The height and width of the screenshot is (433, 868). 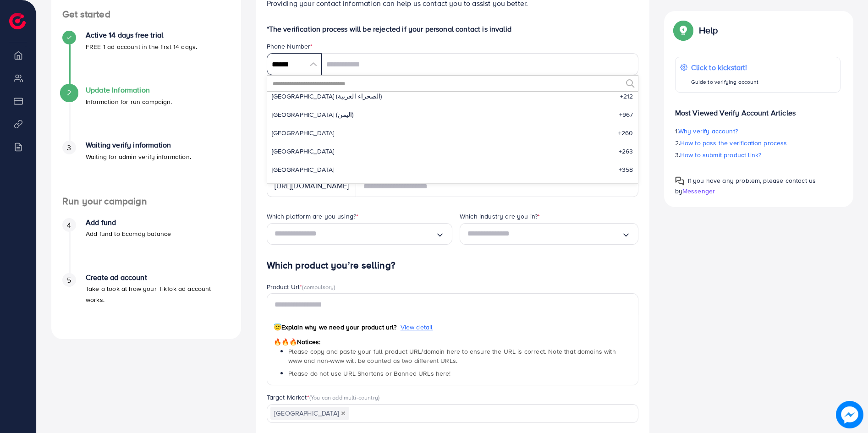 I want to click on p: Guide to verifying account, so click(x=725, y=82).